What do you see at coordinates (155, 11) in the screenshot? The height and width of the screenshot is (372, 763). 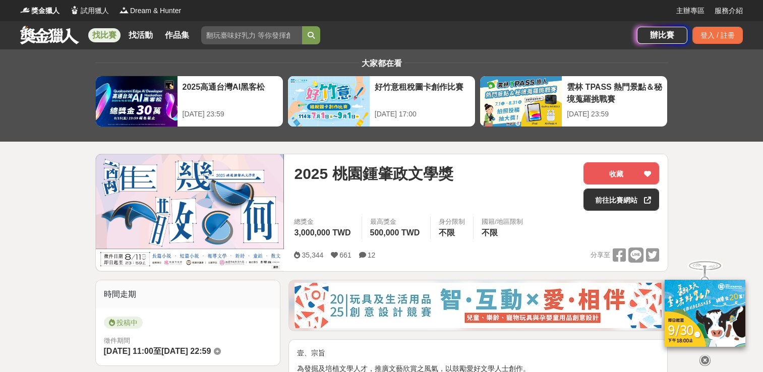 I see `span: Dream & Hunter` at bounding box center [155, 11].